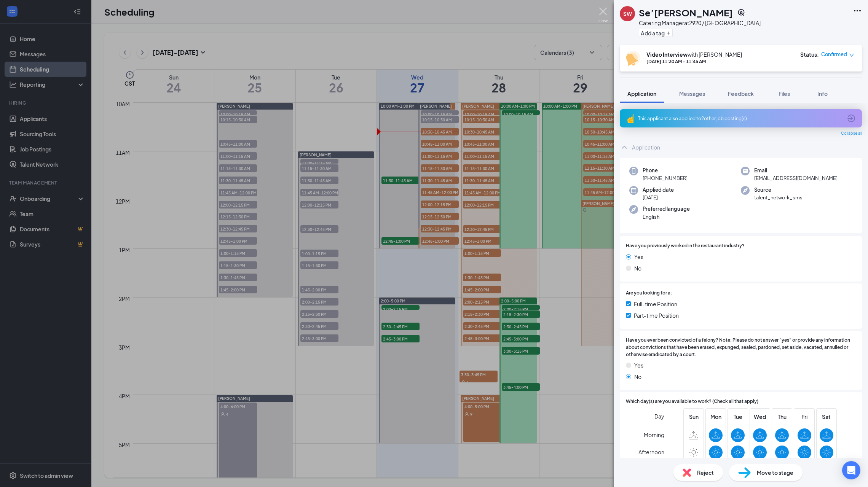 This screenshot has height=487, width=868. Describe the element at coordinates (851, 119) in the screenshot. I see `svg: ArrowCircle` at that location.